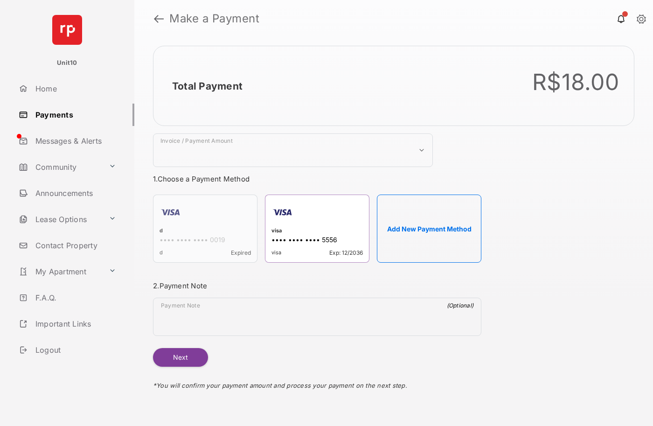 Image resolution: width=653 pixels, height=426 pixels. Describe the element at coordinates (67, 30) in the screenshot. I see `img: svg+xml;base64,PHN2ZyB4bWxucz0iaHR0cDovL3d3dy53My5vcmcvMjAwMC9zdmciIHdpZHRoPSI2NCIgaGVpZ2h0PSI2NC...` at that location.